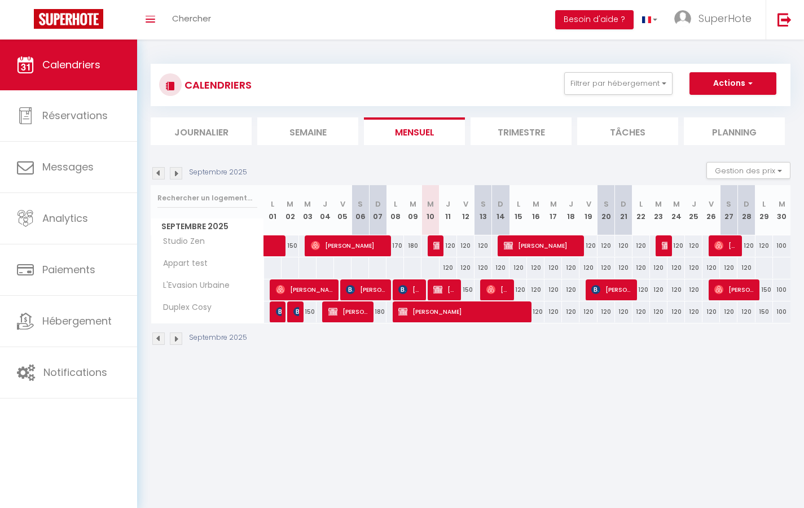 The width and height of the screenshot is (804, 508). I want to click on li: Journalier, so click(201, 131).